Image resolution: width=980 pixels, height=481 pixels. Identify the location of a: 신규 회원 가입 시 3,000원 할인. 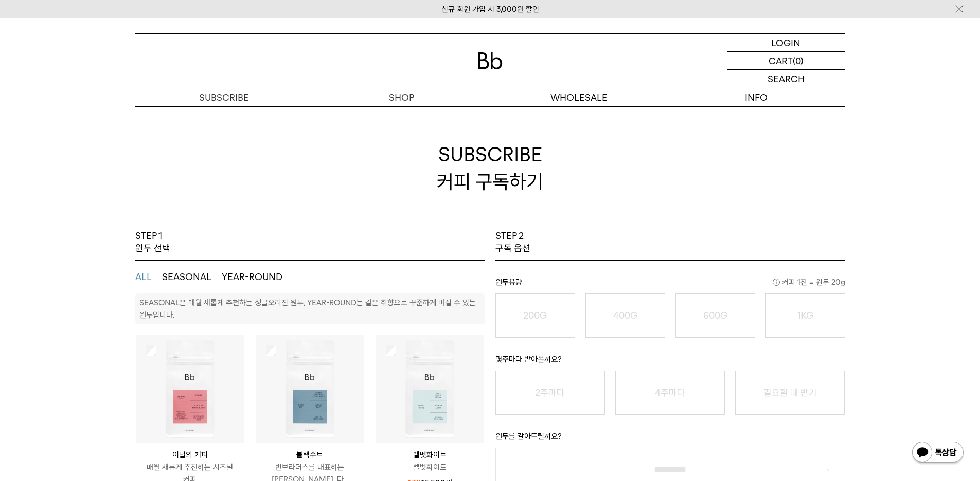
(490, 9).